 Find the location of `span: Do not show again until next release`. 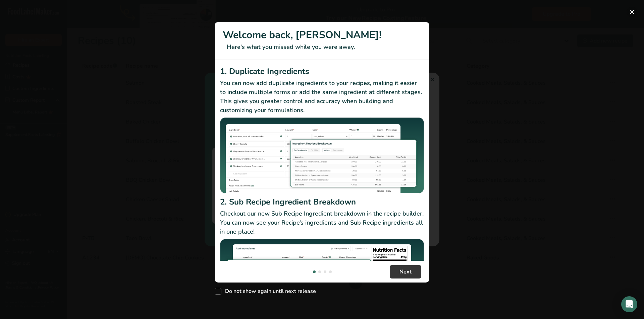

span: Do not show again until next release is located at coordinates (269, 292).